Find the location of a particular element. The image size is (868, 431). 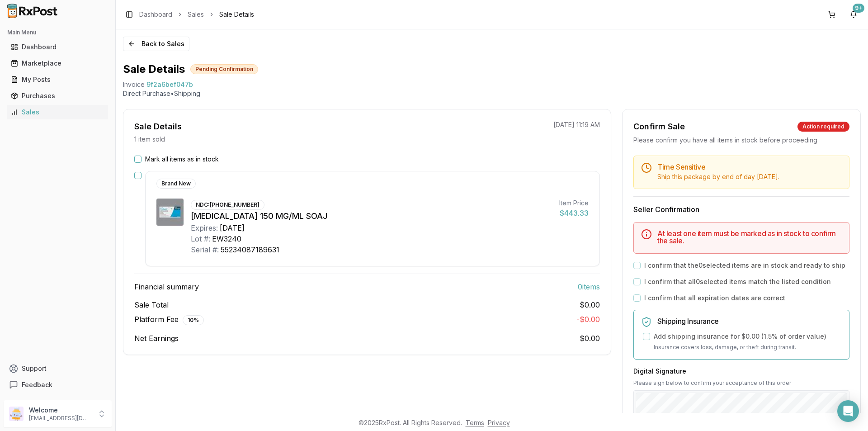

a: Terms is located at coordinates (475, 422).